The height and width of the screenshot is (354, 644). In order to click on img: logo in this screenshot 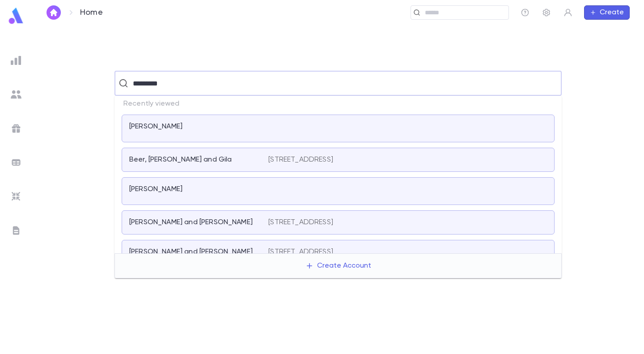, I will do `click(16, 16)`.